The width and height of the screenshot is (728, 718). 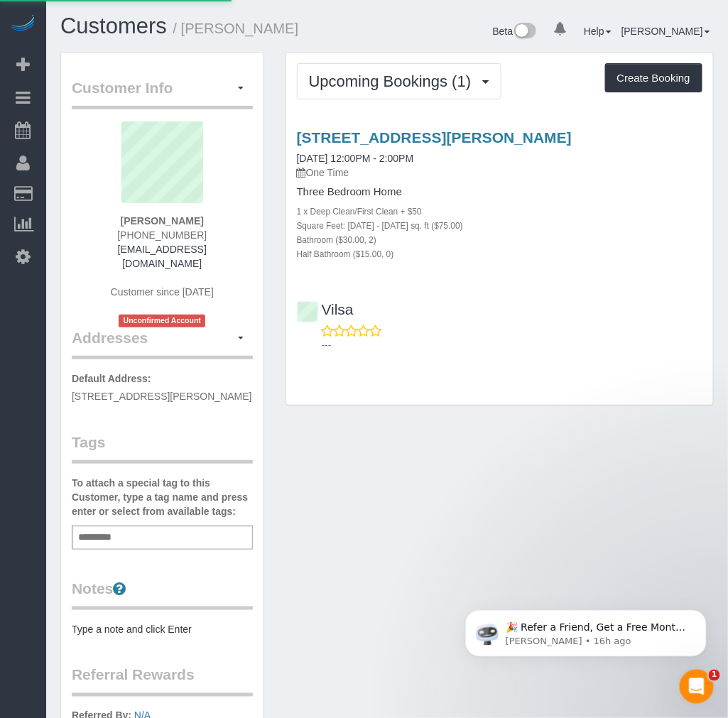 What do you see at coordinates (523, 32) in the screenshot?
I see `img: New interface` at bounding box center [523, 32].